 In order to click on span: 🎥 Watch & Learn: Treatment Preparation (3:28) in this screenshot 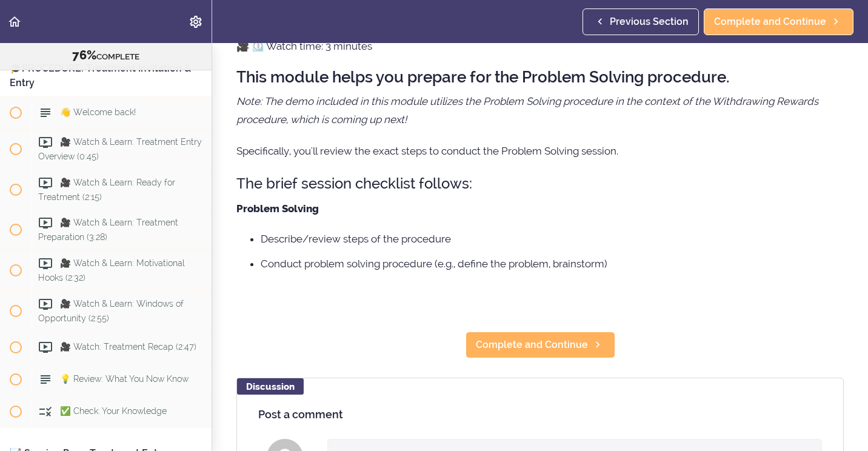, I will do `click(108, 230)`.